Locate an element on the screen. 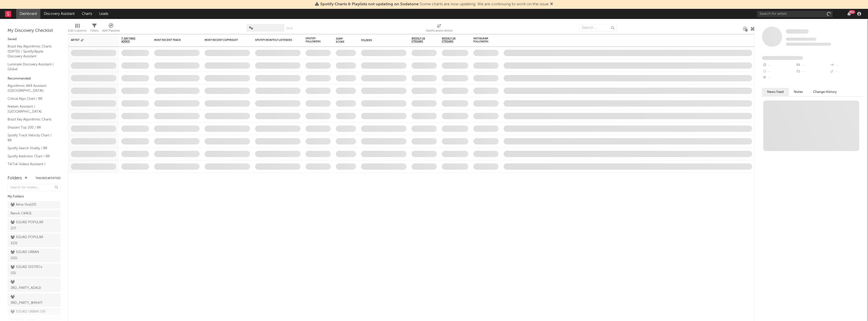 This screenshot has height=321, width=868. a: SQUAD DISTRO+(15) is located at coordinates (34, 270).